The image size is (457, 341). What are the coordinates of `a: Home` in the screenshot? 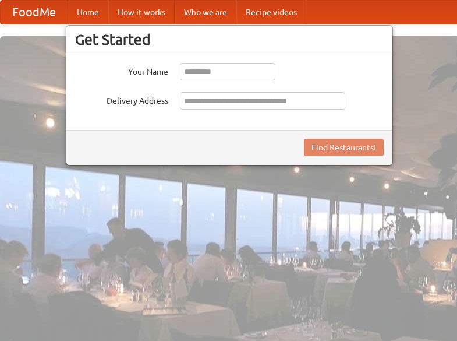 It's located at (88, 12).